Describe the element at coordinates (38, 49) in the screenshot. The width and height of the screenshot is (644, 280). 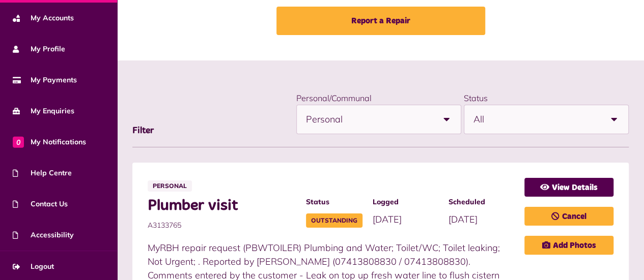
I see `span: My Profile` at that location.